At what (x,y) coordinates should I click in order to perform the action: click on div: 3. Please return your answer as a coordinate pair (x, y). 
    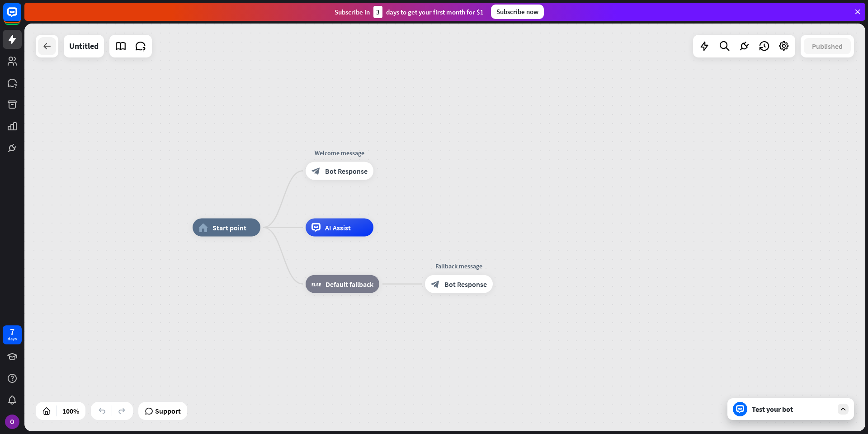
    Looking at the image, I should click on (378, 12).